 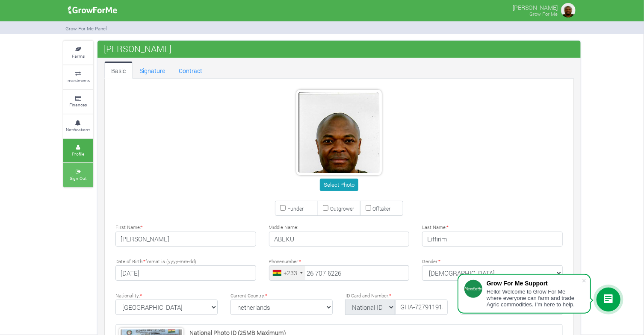 What do you see at coordinates (492, 239) in the screenshot?
I see `input: Last Name` at bounding box center [492, 239].